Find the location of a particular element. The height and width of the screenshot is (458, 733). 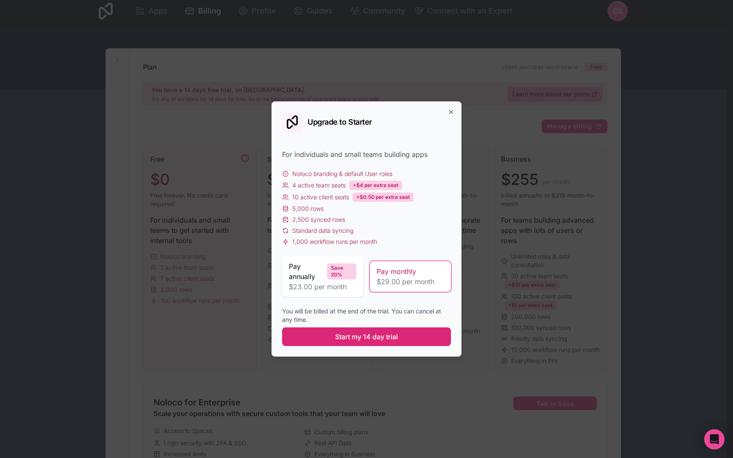

div: +$4 per extra seat is located at coordinates (375, 185).